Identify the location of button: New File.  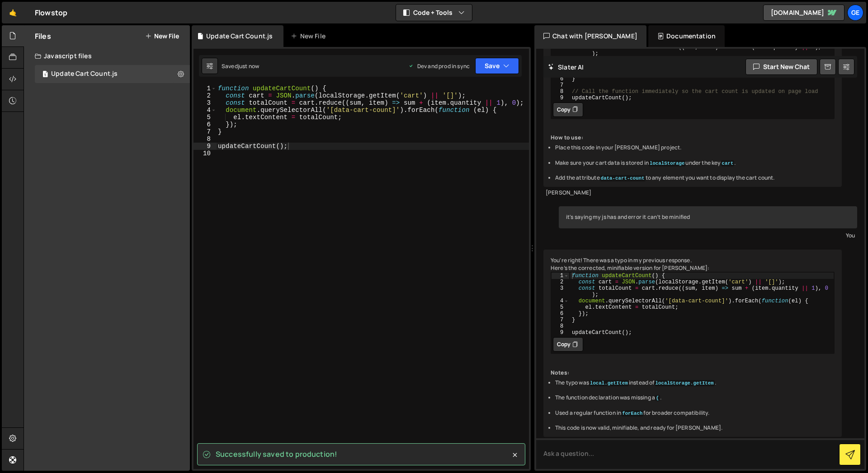
(162, 36).